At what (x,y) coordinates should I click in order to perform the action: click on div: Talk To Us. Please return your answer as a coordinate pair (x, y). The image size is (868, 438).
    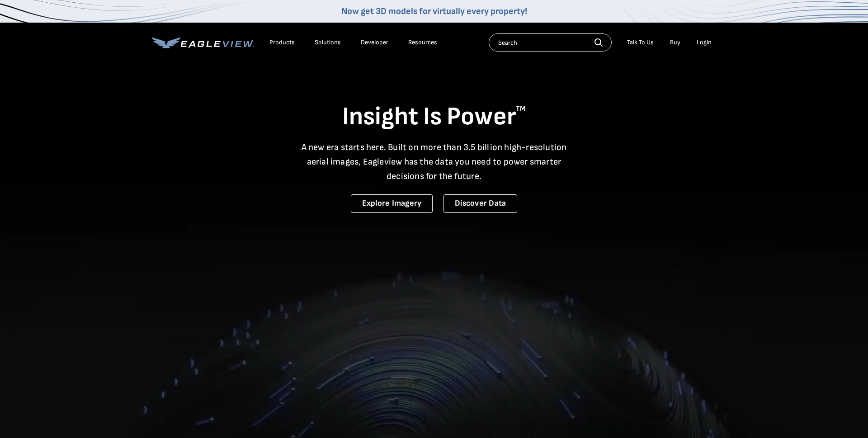
    Looking at the image, I should click on (640, 43).